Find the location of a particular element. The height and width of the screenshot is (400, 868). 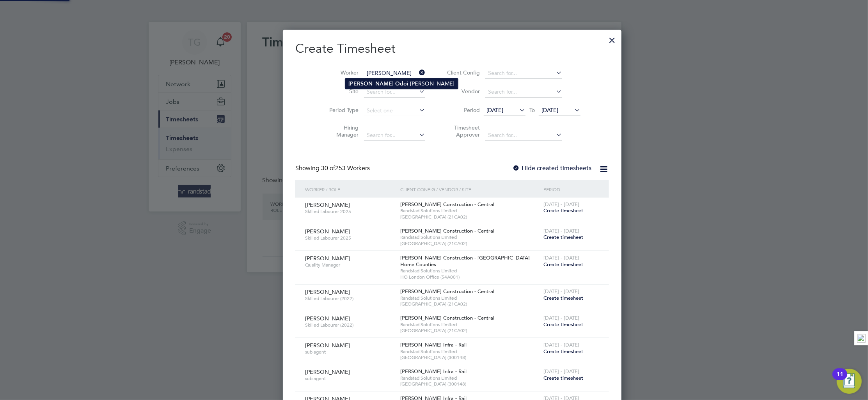

label: Vendor is located at coordinates (462, 92).